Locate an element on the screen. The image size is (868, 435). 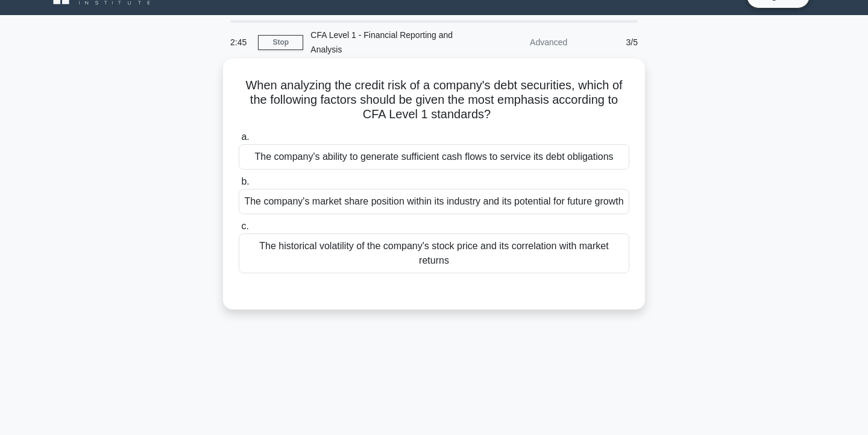
span: c. is located at coordinates (245, 226).